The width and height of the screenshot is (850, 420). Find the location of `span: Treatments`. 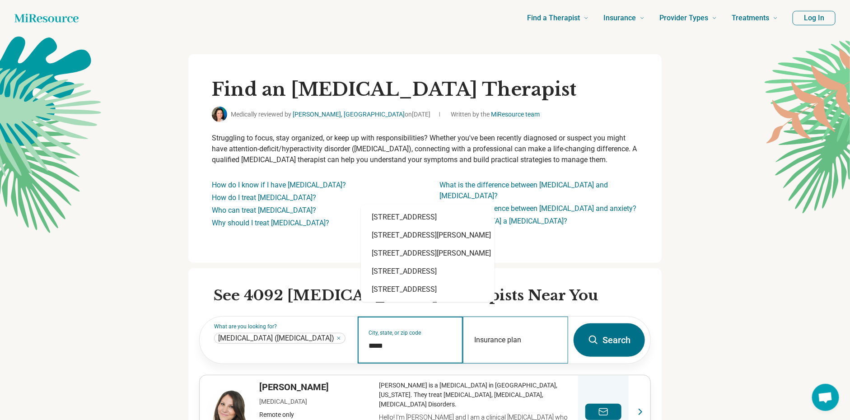

span: Treatments is located at coordinates (750, 18).